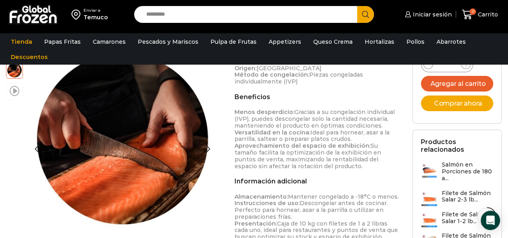 The height and width of the screenshot is (238, 508). What do you see at coordinates (457, 220) in the screenshot?
I see `a: Filete de Salmón Salar 1-2 lb...` at bounding box center [457, 220].